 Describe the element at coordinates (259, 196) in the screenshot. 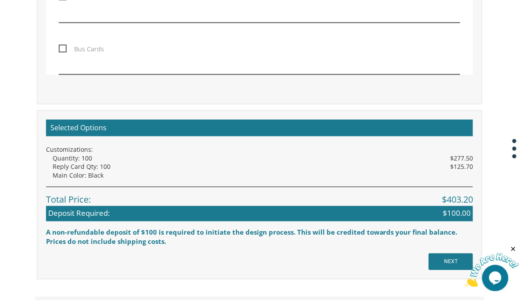

I see `div: Total Price:` at that location.